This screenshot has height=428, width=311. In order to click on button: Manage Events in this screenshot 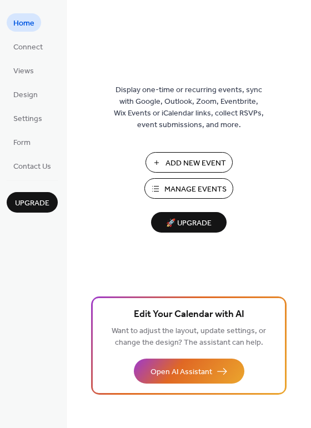, I will do `click(189, 188)`.